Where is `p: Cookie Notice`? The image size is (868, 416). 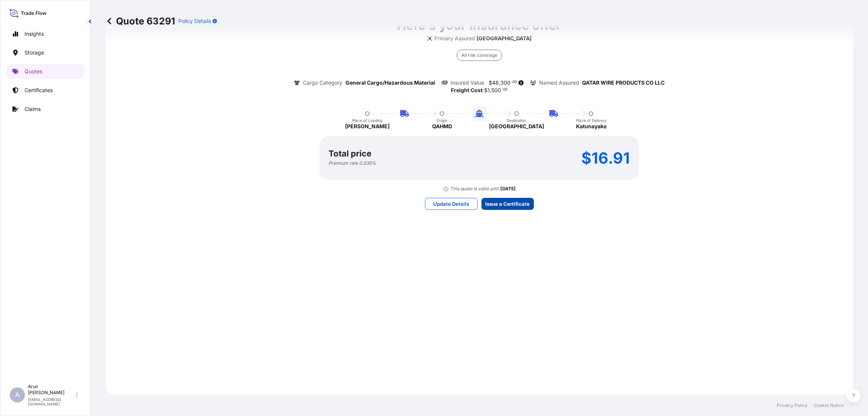 p: Cookie Notice is located at coordinates (829, 406).